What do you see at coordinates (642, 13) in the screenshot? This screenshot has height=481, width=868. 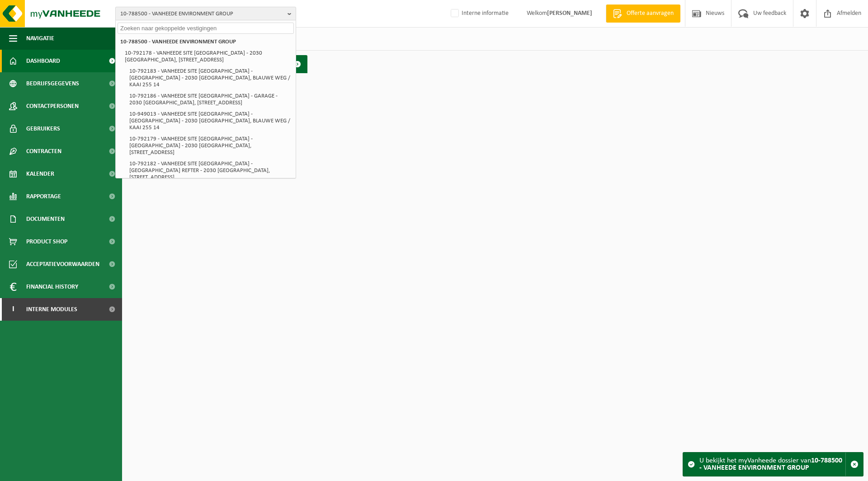 I see `a: Offerte aanvragen` at bounding box center [642, 13].